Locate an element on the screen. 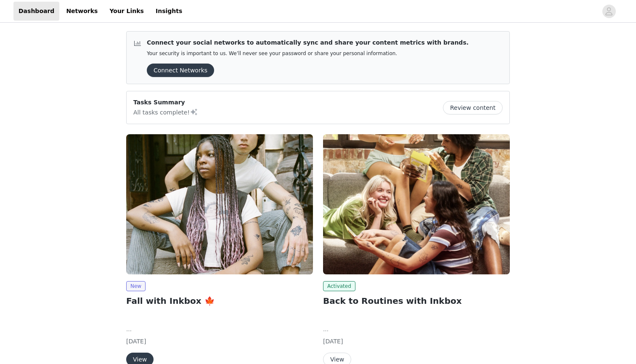 Image resolution: width=636 pixels, height=364 pixels. span: Activated is located at coordinates (339, 286).